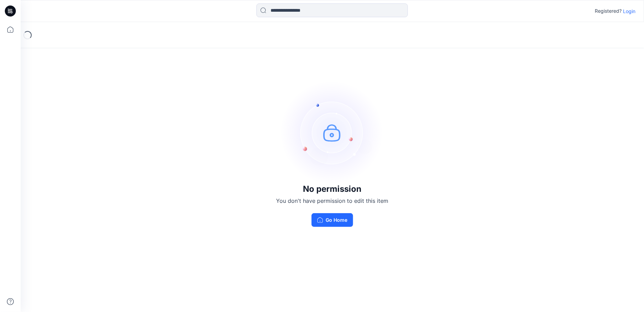  What do you see at coordinates (332, 189) in the screenshot?
I see `h3: No permission` at bounding box center [332, 189].